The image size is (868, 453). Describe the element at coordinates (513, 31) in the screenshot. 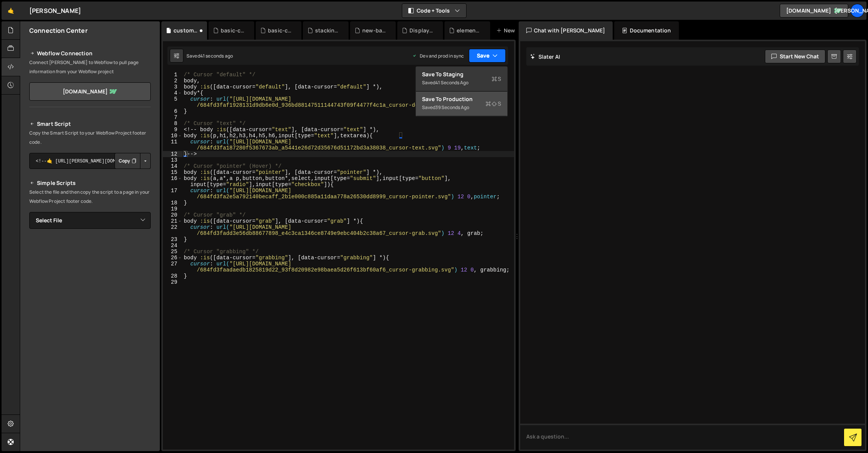

I see `div: New File` at that location.